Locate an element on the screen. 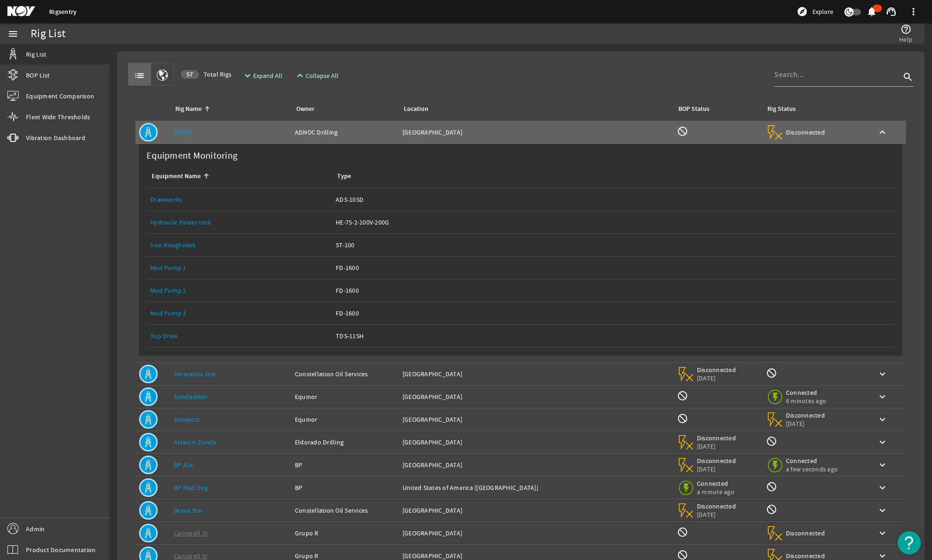 Image resolution: width=932 pixels, height=560 pixels. span: a minute ago is located at coordinates (716, 492).